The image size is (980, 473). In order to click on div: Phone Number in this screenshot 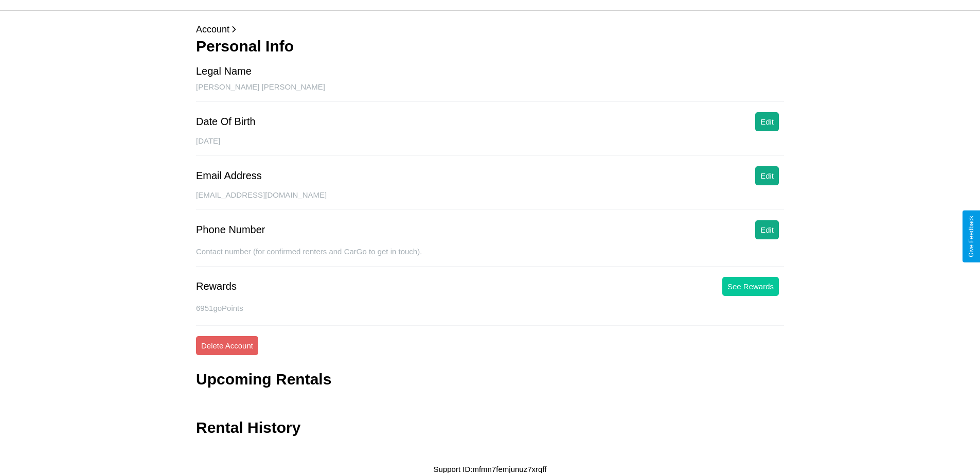, I will do `click(231, 229)`.